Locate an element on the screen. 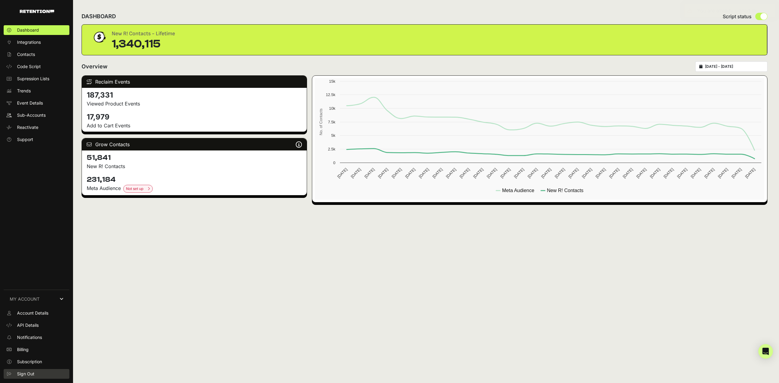 This screenshot has width=779, height=383. span: Reactivate is located at coordinates (28, 128).